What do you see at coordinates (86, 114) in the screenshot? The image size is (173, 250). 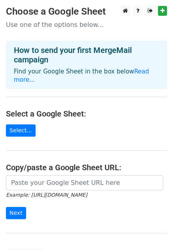 I see `h4: Select a Google Sheet:` at bounding box center [86, 114].